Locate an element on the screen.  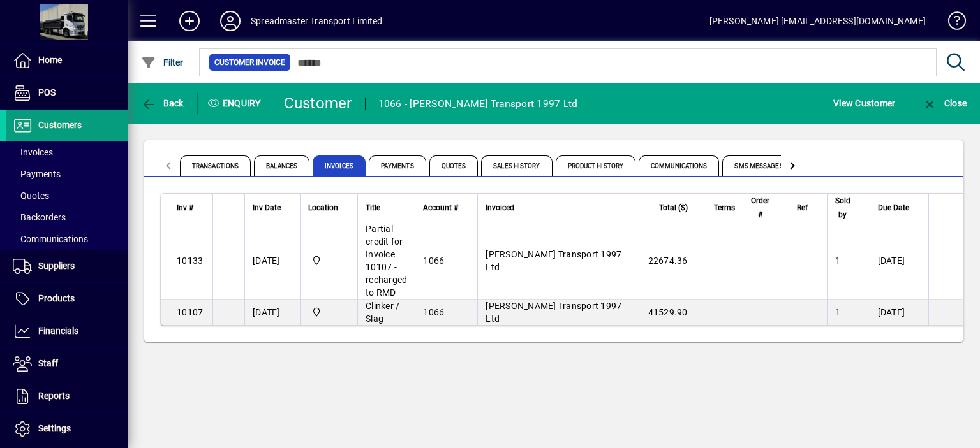
span: Filter is located at coordinates (162, 63).